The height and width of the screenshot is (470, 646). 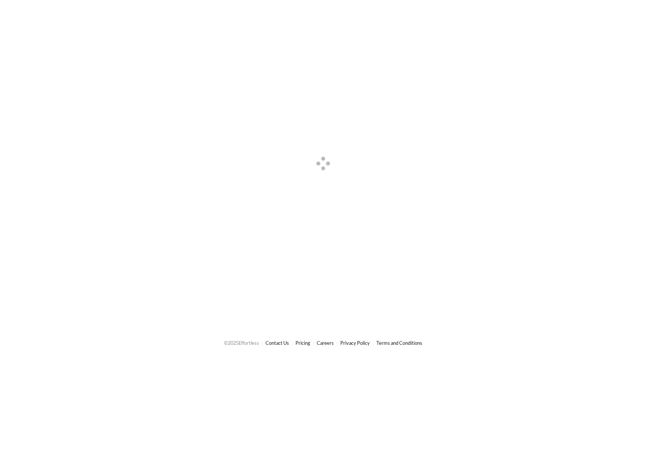 What do you see at coordinates (325, 343) in the screenshot?
I see `a: Careers` at bounding box center [325, 343].